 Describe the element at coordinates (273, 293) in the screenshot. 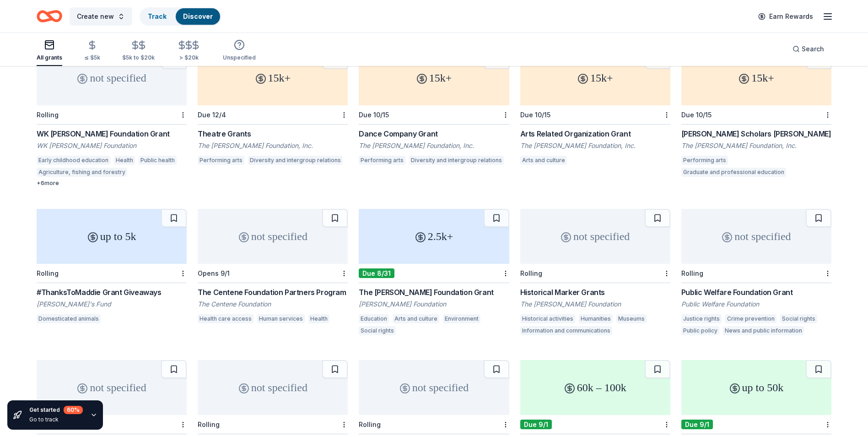

I see `div: The Centene Foundation Partners Program` at that location.